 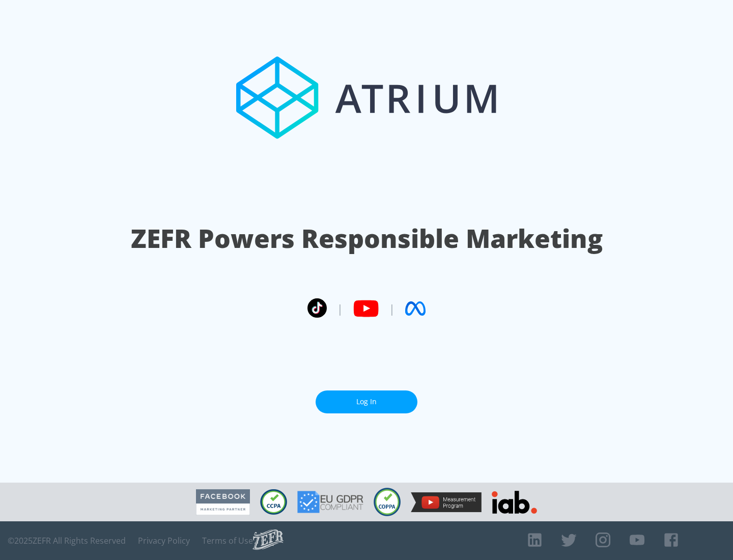 I want to click on img: CCPA Compliant, so click(x=273, y=501).